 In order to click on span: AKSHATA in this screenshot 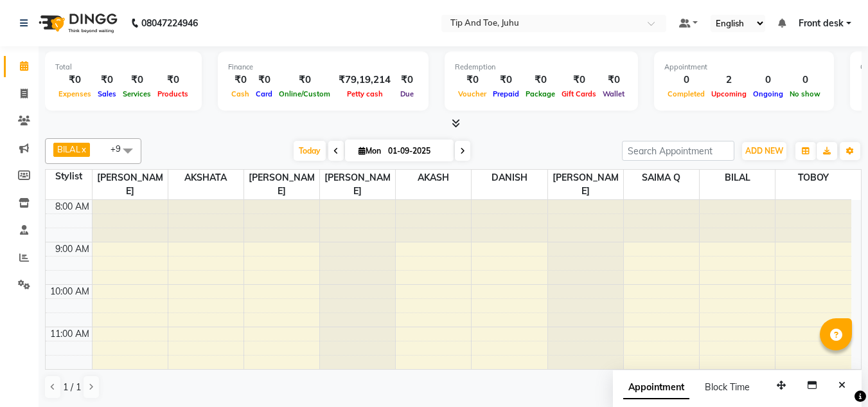, I will do `click(205, 178)`.